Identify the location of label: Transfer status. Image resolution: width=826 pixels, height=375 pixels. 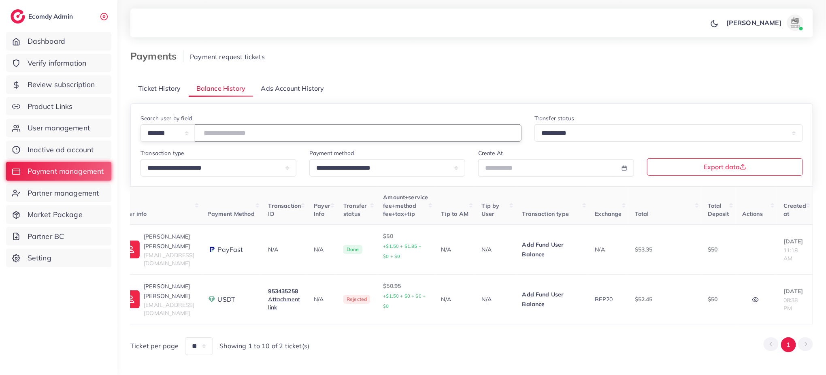
(554, 118).